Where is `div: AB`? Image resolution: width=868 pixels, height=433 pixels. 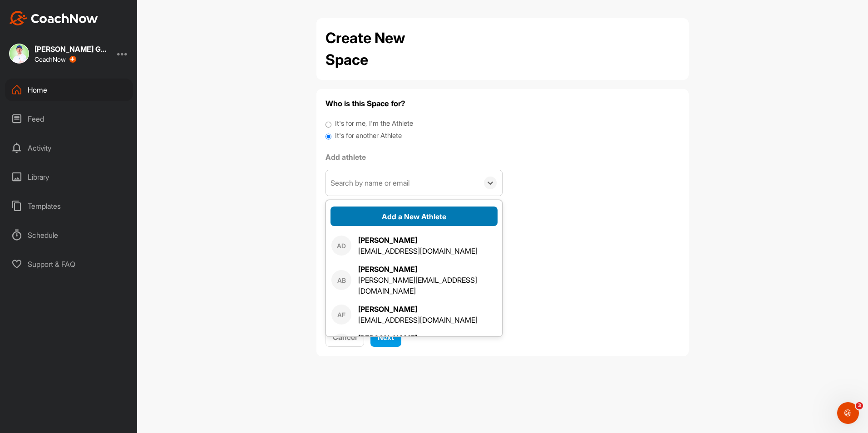
div: AB is located at coordinates (341, 280).